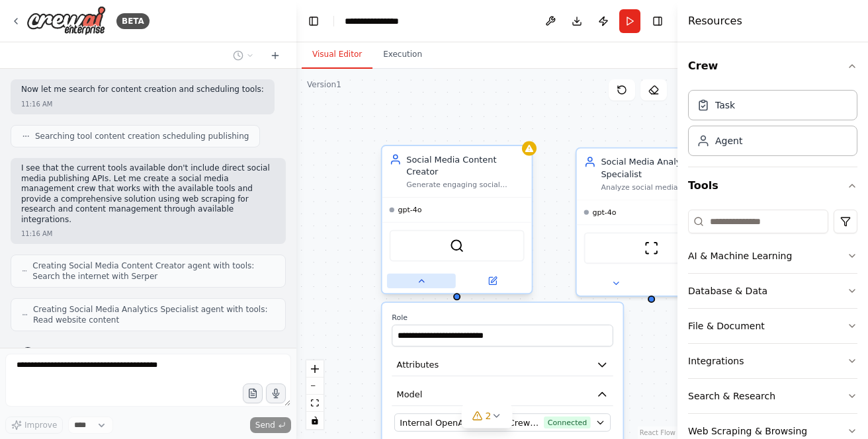 The width and height of the screenshot is (868, 439). What do you see at coordinates (773, 326) in the screenshot?
I see `button: File & Document` at bounding box center [773, 326].